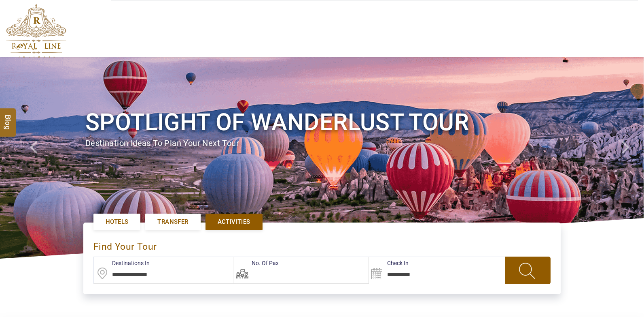 The image size is (644, 317). I want to click on label: Destinations In, so click(122, 263).